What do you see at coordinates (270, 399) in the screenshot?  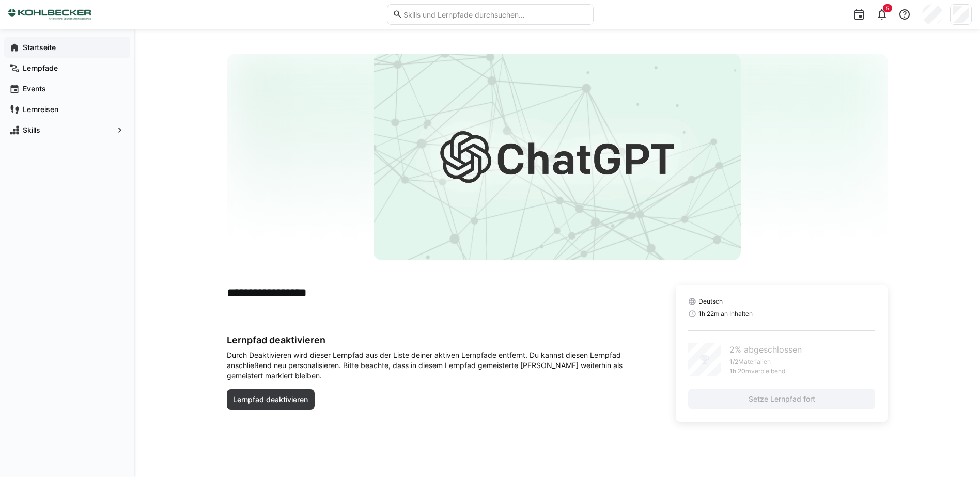 I see `span: Lernpfad deaktivieren` at bounding box center [270, 399].